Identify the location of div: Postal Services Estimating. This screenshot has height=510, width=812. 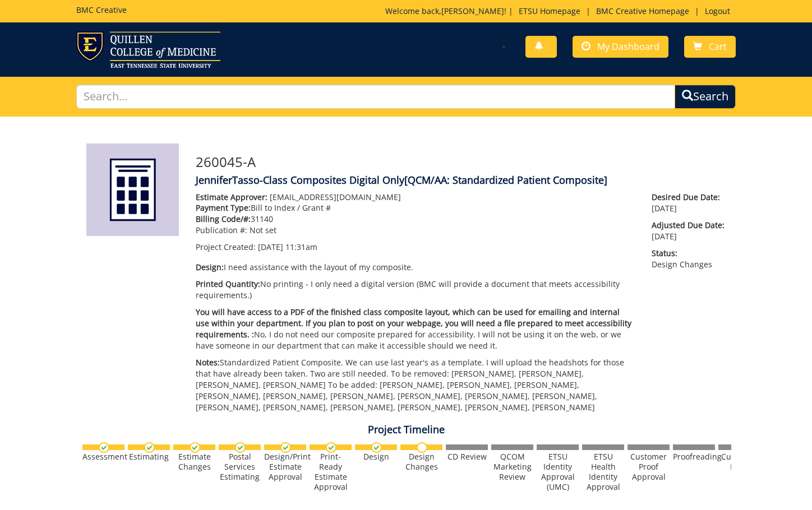
(240, 467).